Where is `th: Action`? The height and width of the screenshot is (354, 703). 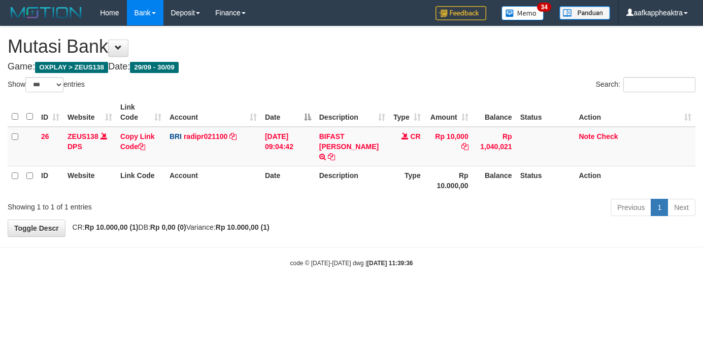 th: Action is located at coordinates (635, 180).